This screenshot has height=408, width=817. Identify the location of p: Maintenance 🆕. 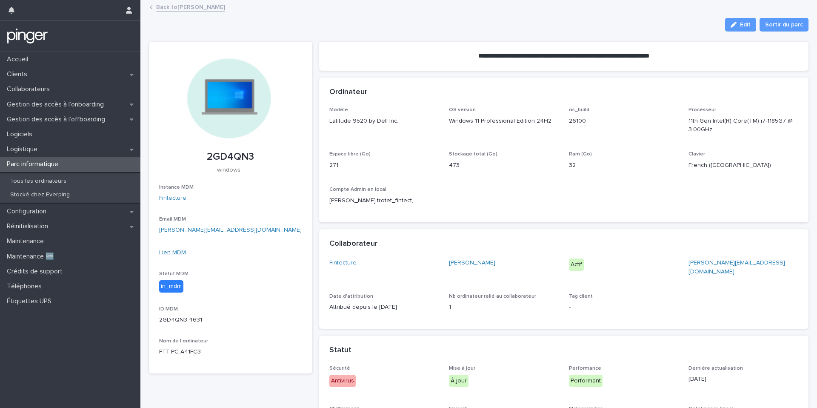
(32, 256).